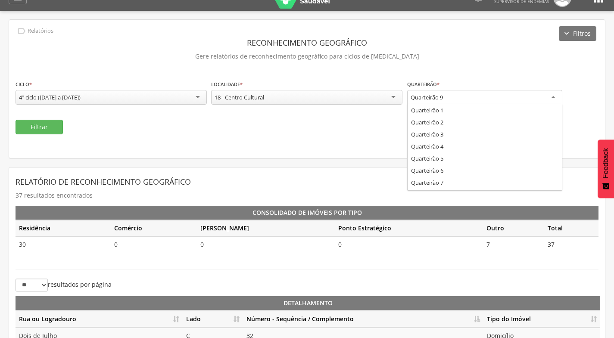 This screenshot has height=338, width=614. What do you see at coordinates (571, 228) in the screenshot?
I see `th: Total` at bounding box center [571, 228].